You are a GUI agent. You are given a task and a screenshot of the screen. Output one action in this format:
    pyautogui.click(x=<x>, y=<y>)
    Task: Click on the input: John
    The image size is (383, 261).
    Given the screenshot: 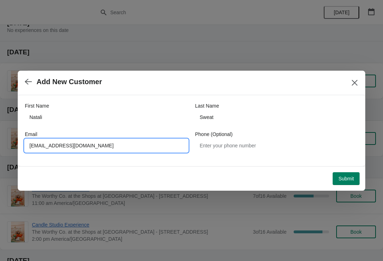 What is the action you would take?
    pyautogui.click(x=106, y=117)
    